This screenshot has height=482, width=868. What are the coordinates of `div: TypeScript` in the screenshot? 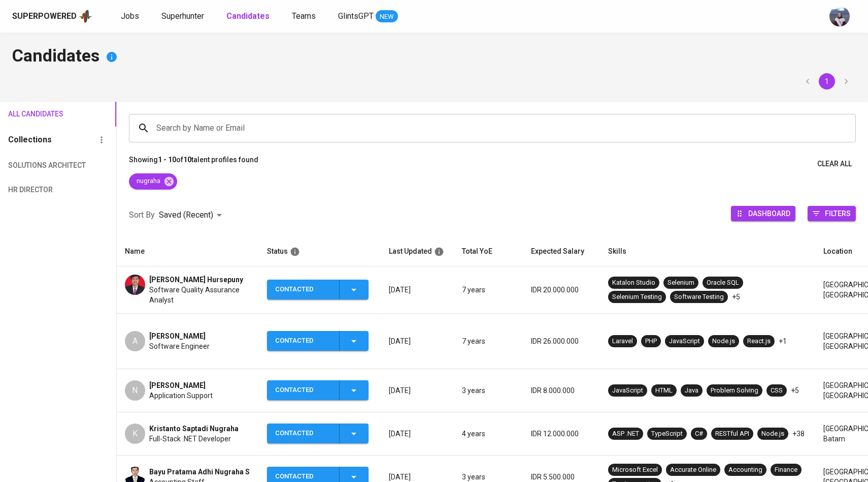 It's located at (667, 433).